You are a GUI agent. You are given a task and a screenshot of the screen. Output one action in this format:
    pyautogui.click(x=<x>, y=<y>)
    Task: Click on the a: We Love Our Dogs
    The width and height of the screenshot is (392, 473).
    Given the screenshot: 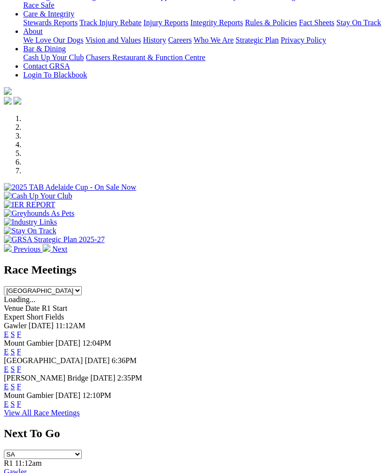 What is the action you would take?
    pyautogui.click(x=53, y=40)
    